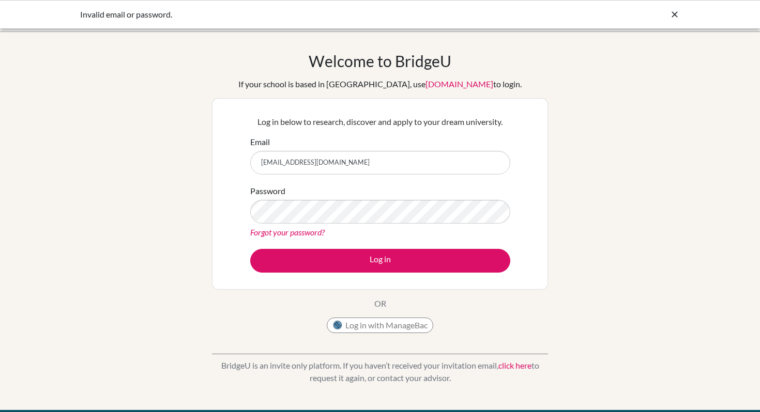 The image size is (760, 412). What do you see at coordinates (380, 326) in the screenshot?
I see `button: Log in with ManageBac` at bounding box center [380, 326].